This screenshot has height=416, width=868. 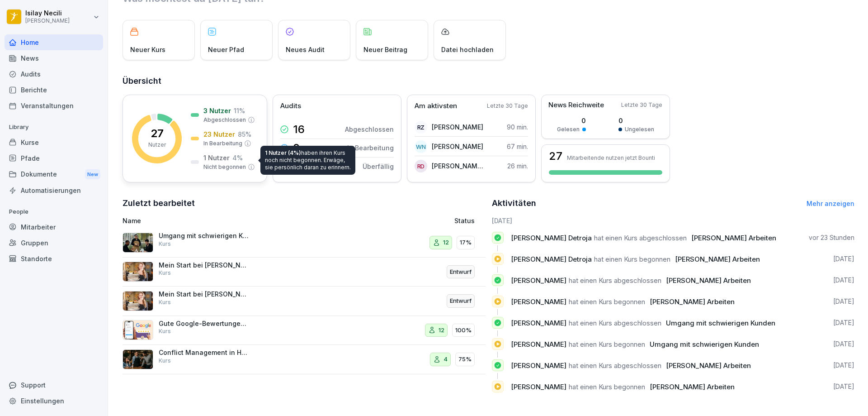 I want to click on p: 85 %, so click(x=245, y=134).